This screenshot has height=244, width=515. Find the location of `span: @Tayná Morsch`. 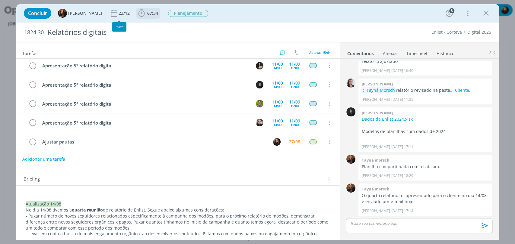

span: @Tayná Morsch is located at coordinates (378, 90).